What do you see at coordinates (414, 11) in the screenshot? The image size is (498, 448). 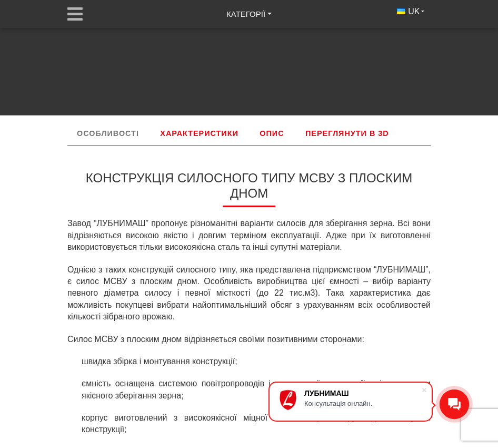 I see `span: UK` at bounding box center [414, 11].